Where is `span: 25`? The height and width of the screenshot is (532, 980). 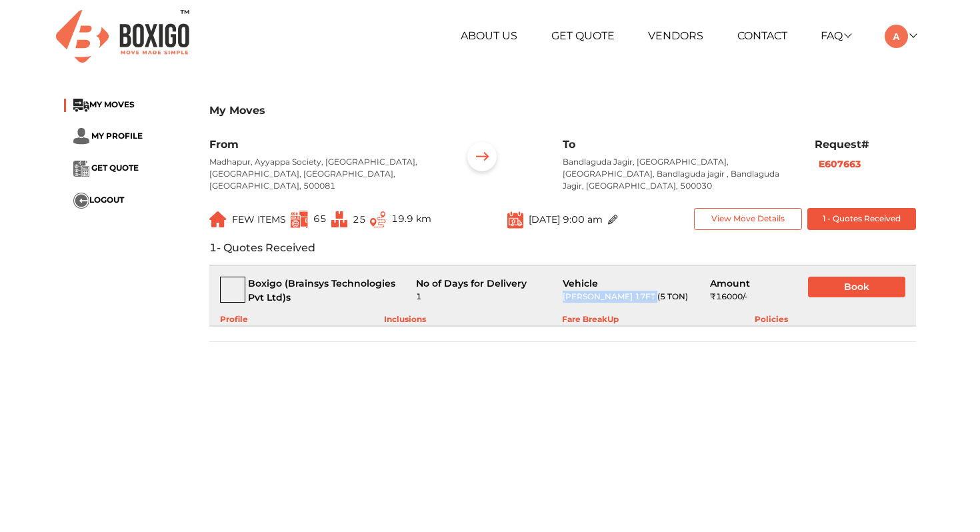
span: 25 is located at coordinates (359, 220).